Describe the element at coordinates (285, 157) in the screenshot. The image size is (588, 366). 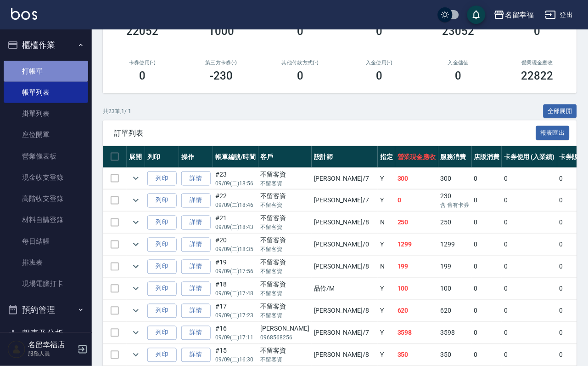
I see `th: 客戶` at that location.